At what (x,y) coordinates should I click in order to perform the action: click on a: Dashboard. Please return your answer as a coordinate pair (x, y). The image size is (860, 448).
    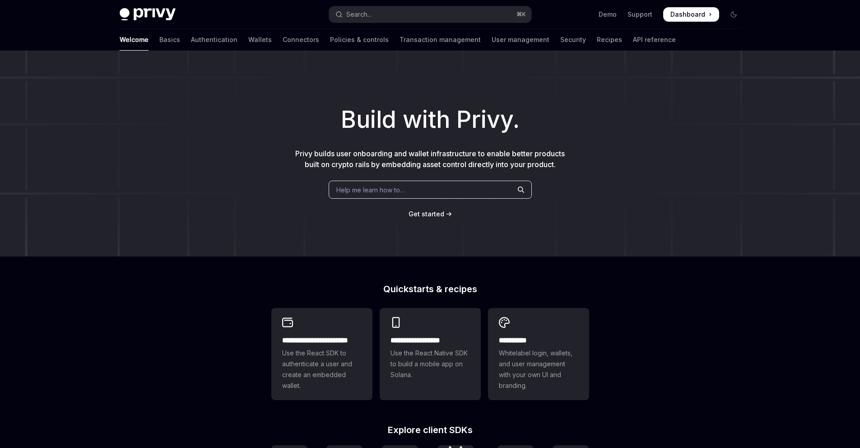
    Looking at the image, I should click on (691, 14).